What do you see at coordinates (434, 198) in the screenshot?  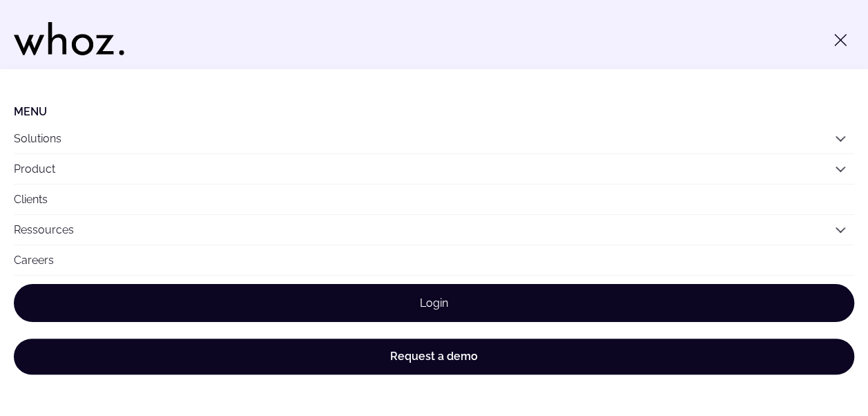 I see `a: Clients` at bounding box center [434, 198].